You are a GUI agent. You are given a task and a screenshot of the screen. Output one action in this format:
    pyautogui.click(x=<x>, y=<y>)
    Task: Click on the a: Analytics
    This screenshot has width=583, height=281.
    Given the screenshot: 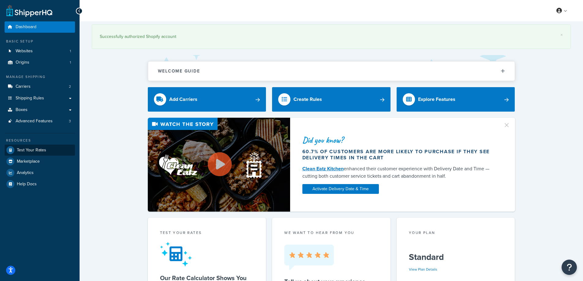 What is the action you would take?
    pyautogui.click(x=40, y=173)
    